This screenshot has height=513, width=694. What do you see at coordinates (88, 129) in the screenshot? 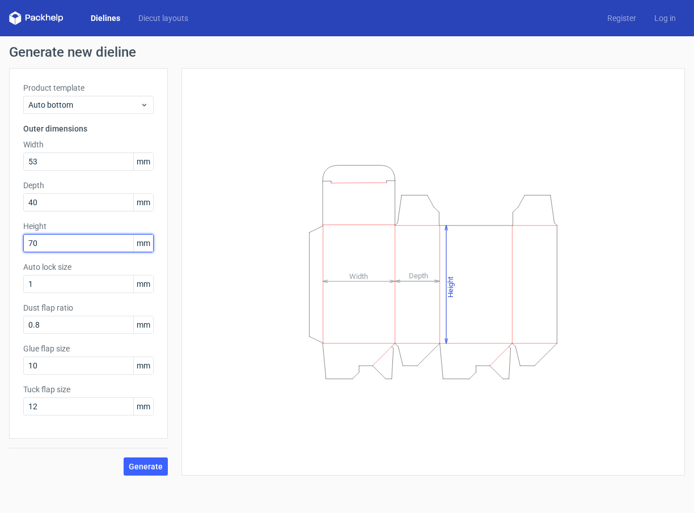
I see `h3: Outer dimensions` at bounding box center [88, 129].